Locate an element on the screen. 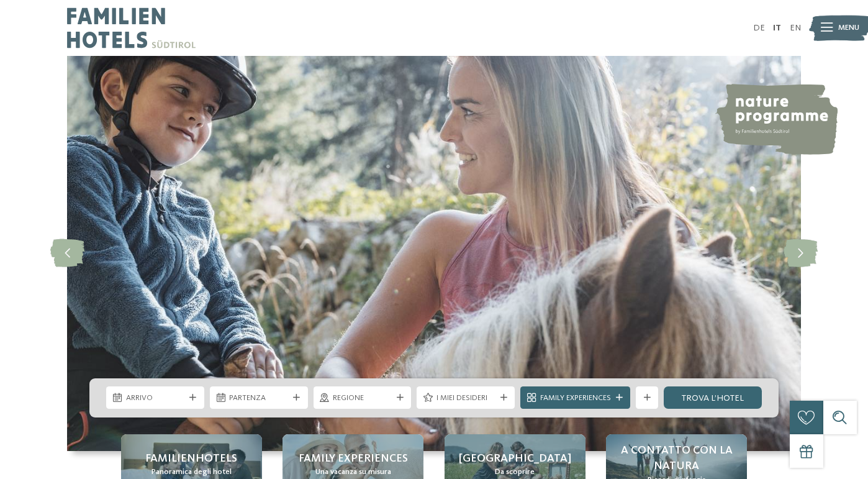  span: Menu is located at coordinates (848, 28).